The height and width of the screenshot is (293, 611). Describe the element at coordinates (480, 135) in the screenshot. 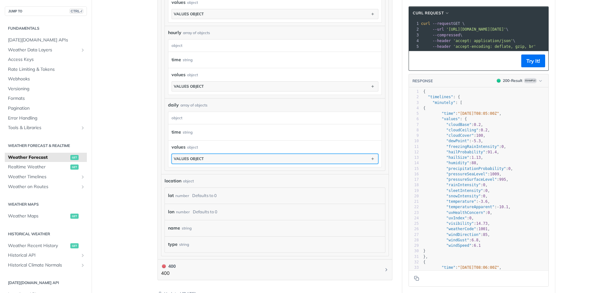

I see `span: 100` at that location.